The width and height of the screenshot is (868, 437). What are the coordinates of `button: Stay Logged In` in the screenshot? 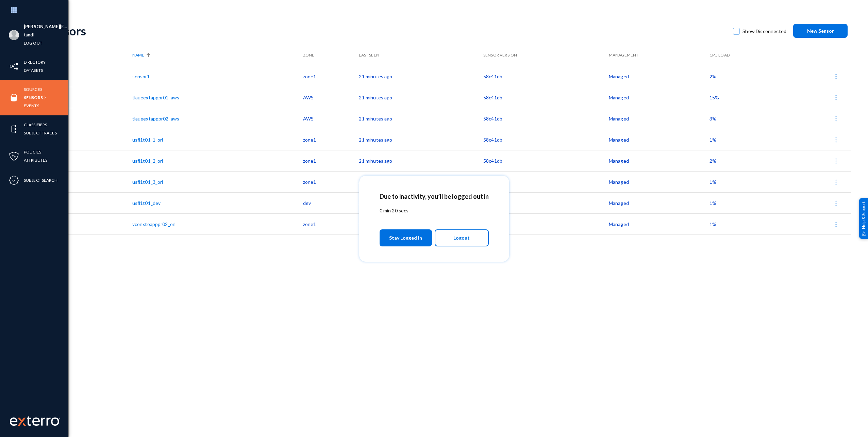 It's located at (405, 238).